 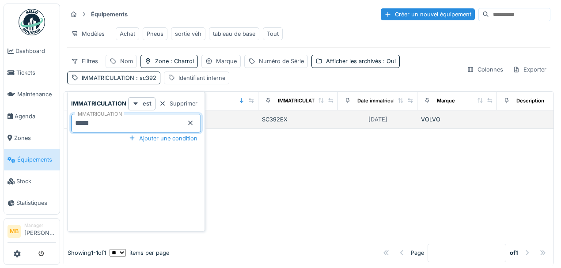 I want to click on div: SC392EX, so click(x=298, y=119).